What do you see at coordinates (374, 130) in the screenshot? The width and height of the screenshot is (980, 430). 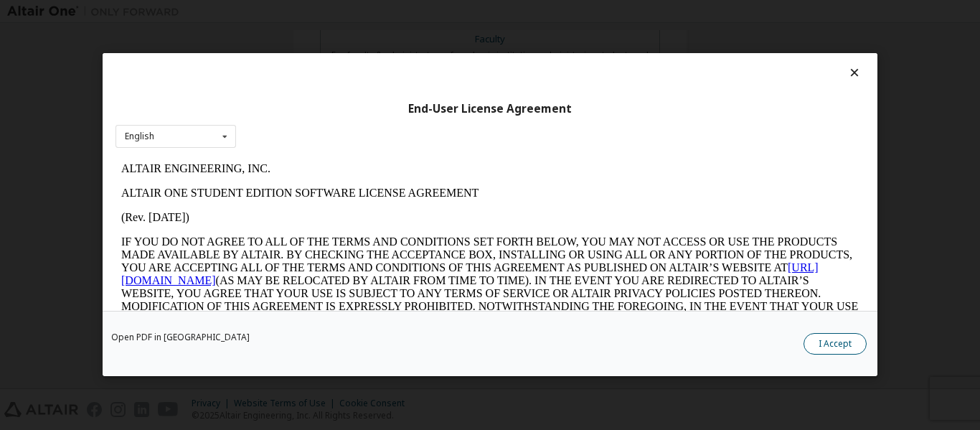 I see `p: IF YOU DO NOT AGREE TO ALL OF THE TERMS AND CONDITIONS SET FORTH BELOW, YOU MAY NOT ACCESS OR USE...` at bounding box center [374, 130].